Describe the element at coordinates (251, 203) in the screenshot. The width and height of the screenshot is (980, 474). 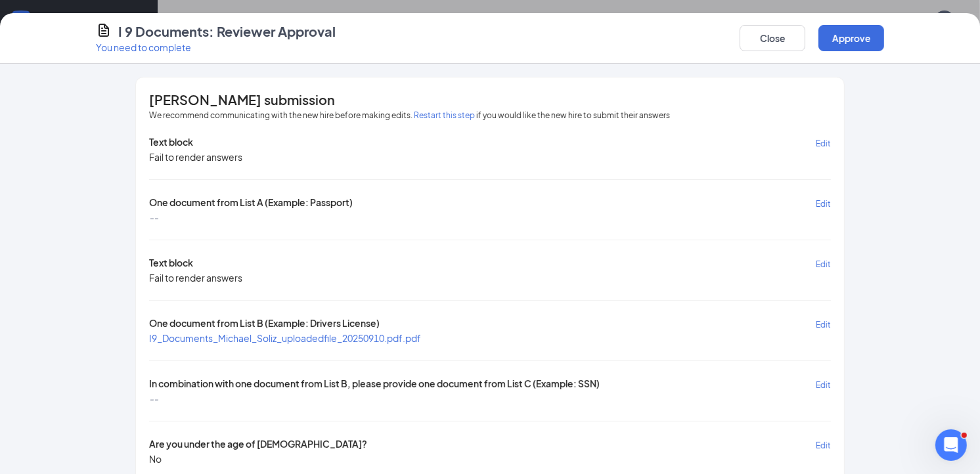
I see `span: One document from List A (Example: Passport)` at that location.